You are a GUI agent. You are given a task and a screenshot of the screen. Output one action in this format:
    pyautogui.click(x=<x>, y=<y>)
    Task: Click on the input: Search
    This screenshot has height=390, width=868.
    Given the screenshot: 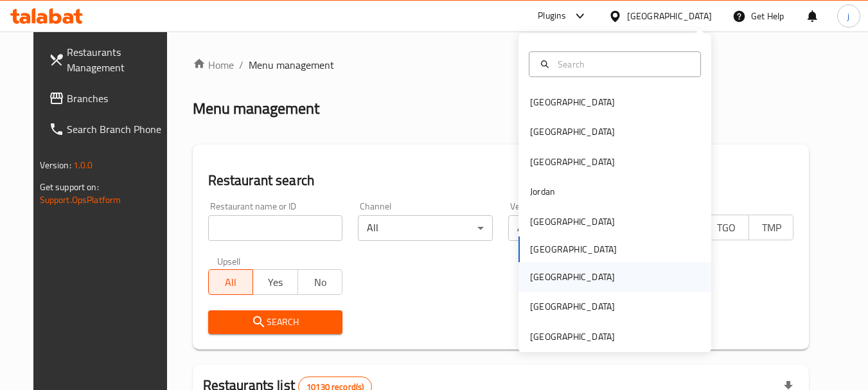 What is the action you would take?
    pyautogui.click(x=623, y=64)
    